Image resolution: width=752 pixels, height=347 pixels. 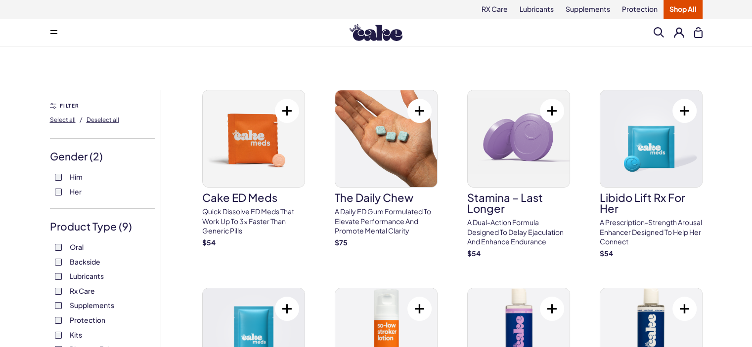 What do you see at coordinates (76, 335) in the screenshot?
I see `span: Kits` at bounding box center [76, 335].